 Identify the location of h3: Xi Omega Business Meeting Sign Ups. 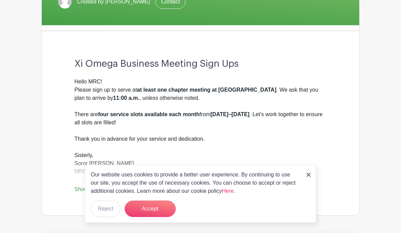
(201, 64).